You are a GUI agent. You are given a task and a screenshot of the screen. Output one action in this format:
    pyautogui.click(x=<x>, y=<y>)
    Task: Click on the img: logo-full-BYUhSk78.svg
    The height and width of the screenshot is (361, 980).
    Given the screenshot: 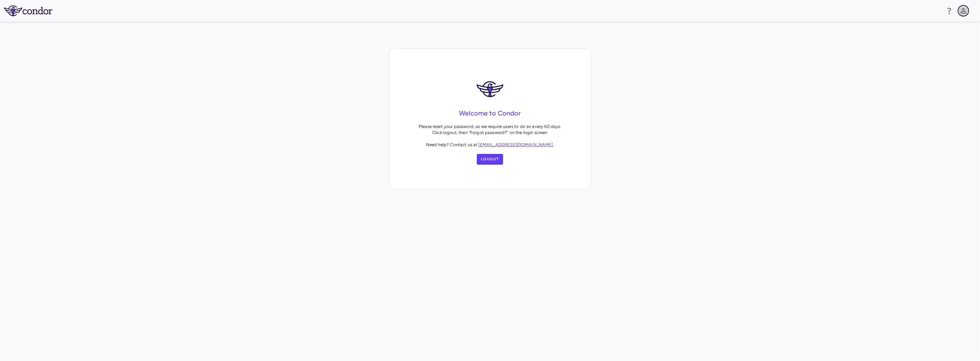 What is the action you would take?
    pyautogui.click(x=28, y=10)
    